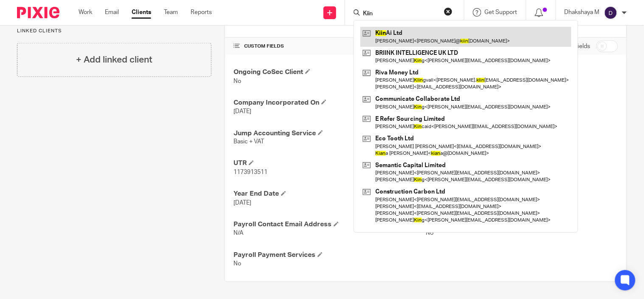 The image size is (644, 299). I want to click on p: Dhakshaya M, so click(582, 12).